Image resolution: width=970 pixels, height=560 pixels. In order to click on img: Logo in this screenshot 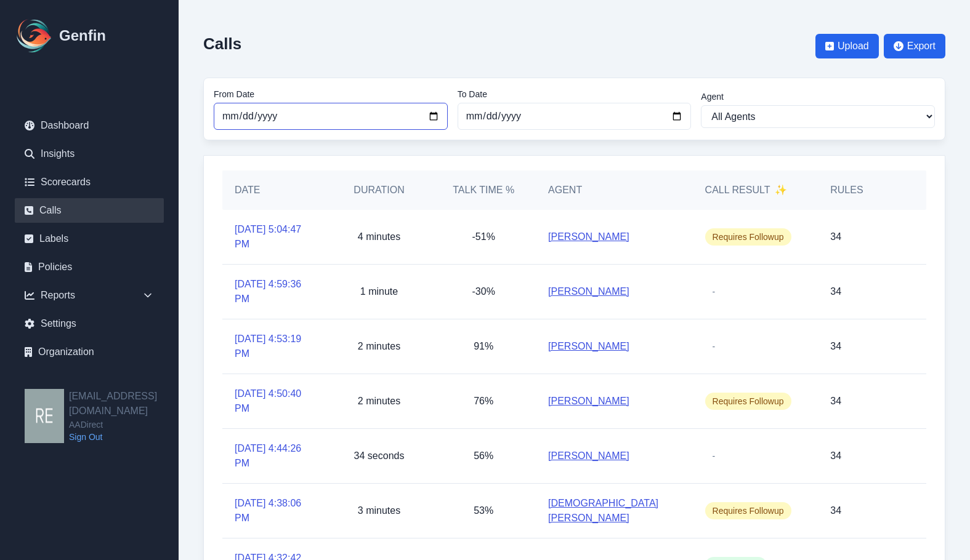, I will do `click(35, 36)`.